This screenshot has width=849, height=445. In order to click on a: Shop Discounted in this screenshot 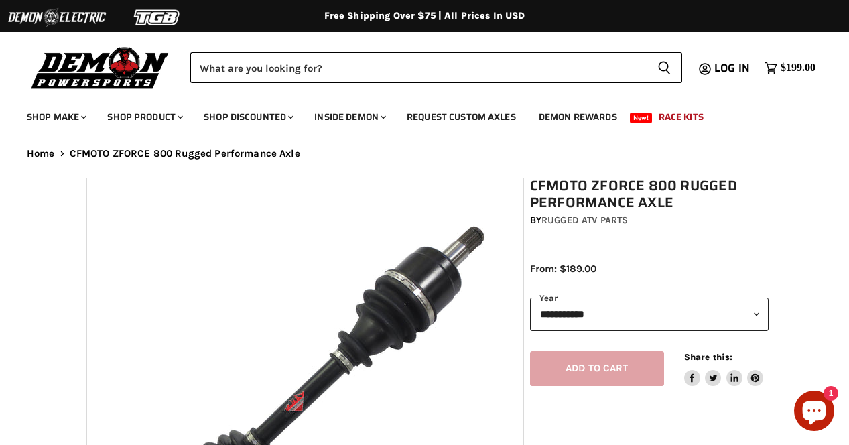, I will do `click(247, 117)`.